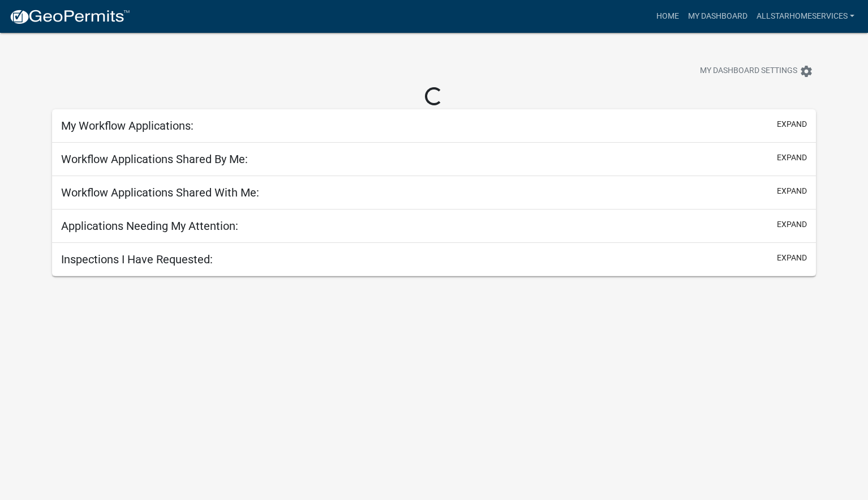 The width and height of the screenshot is (868, 500). I want to click on a: Home, so click(668, 16).